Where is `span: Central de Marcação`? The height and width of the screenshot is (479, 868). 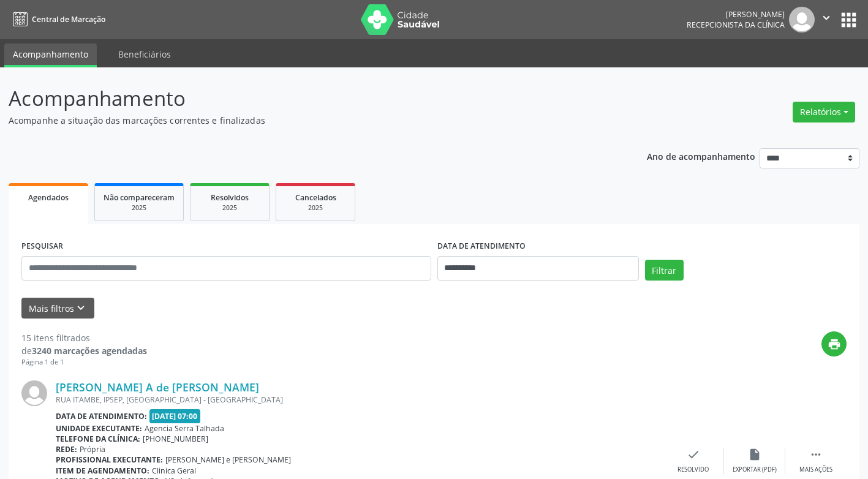
span: Central de Marcação is located at coordinates (69, 19).